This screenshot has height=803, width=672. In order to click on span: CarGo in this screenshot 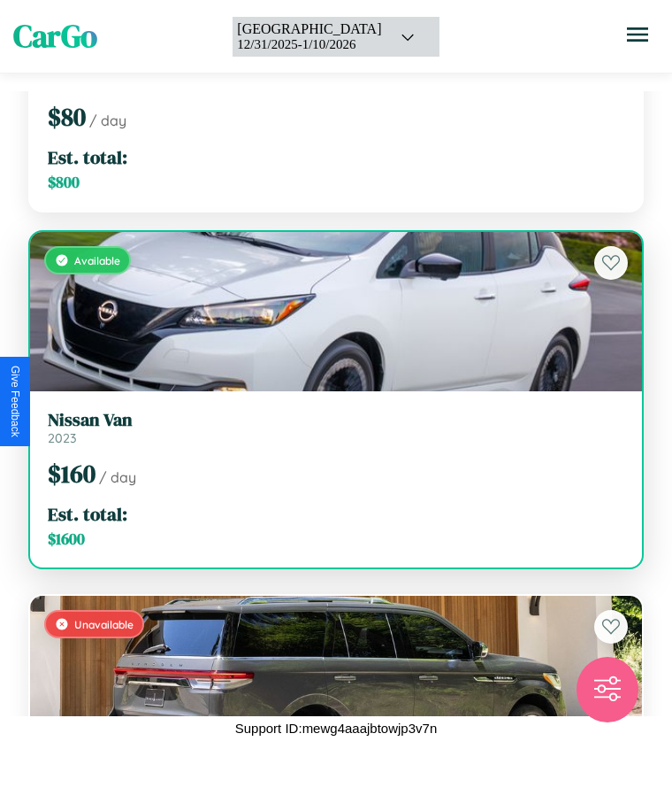, I will do `click(55, 36)`.